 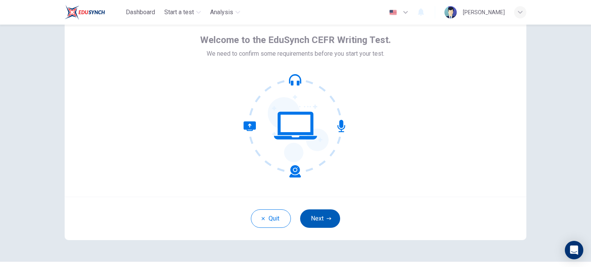 I want to click on div: Open Intercom Messenger, so click(x=574, y=251).